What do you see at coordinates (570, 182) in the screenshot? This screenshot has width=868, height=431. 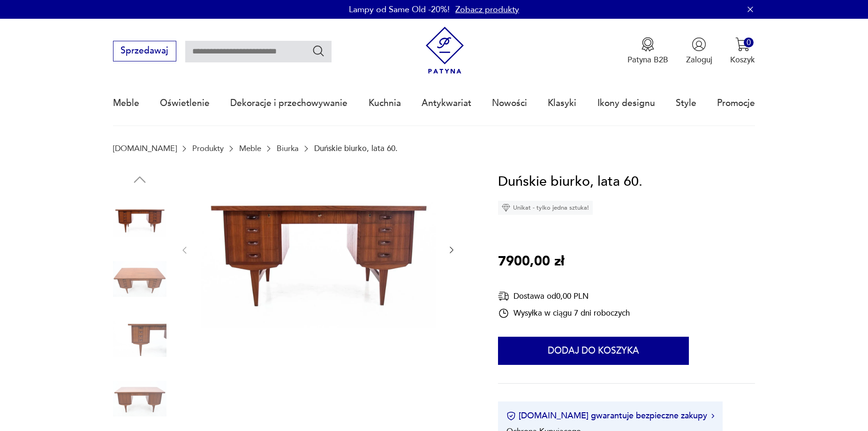 I see `h1: Duńskie biurko, lata 60.` at bounding box center [570, 182].